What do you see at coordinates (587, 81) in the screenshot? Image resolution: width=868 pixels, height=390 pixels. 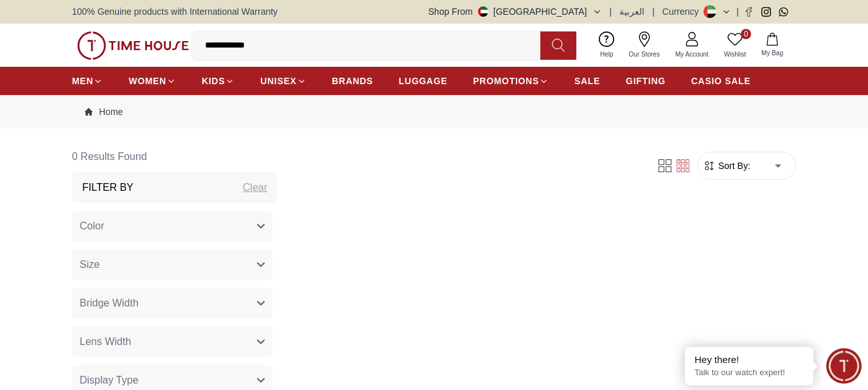 I see `span: SALE` at bounding box center [587, 81].